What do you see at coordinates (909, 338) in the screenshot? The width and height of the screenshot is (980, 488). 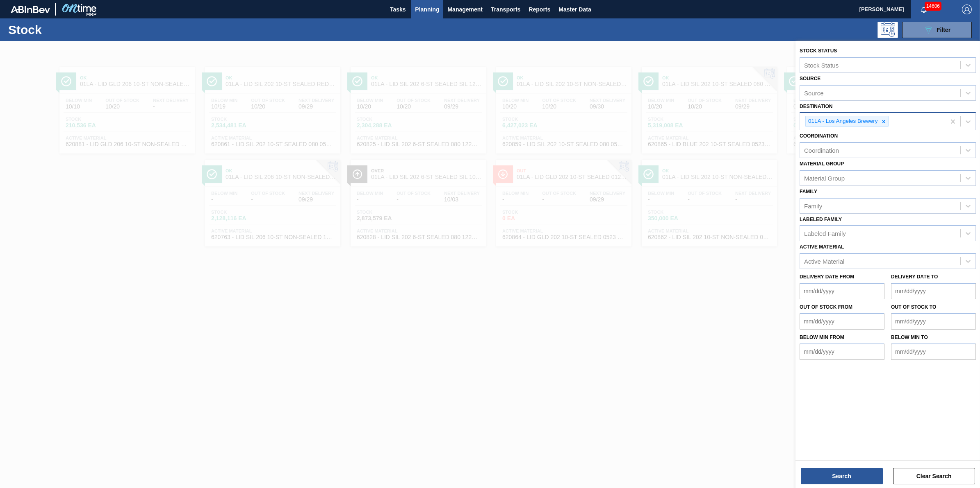 I see `label: Below Min to` at bounding box center [909, 338].